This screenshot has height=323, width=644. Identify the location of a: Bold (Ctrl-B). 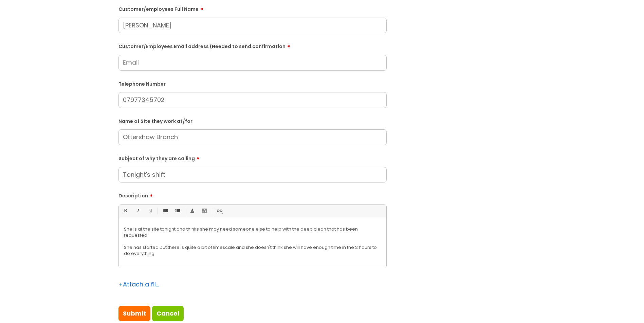
(125, 211).